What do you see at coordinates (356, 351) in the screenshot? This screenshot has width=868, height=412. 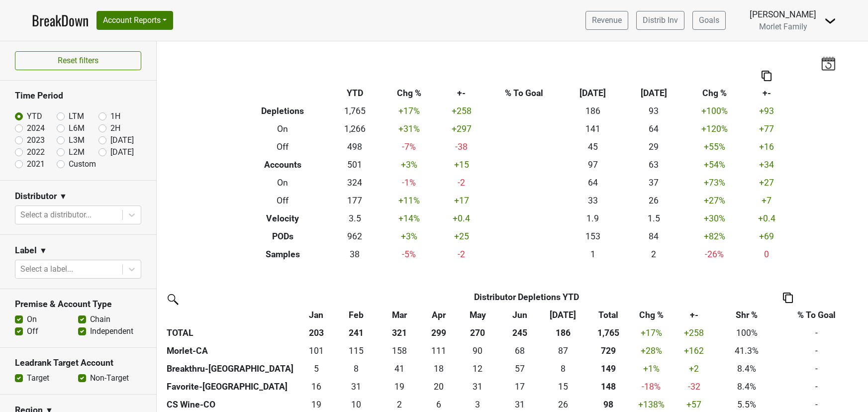 I see `td: 114.5` at bounding box center [356, 351].